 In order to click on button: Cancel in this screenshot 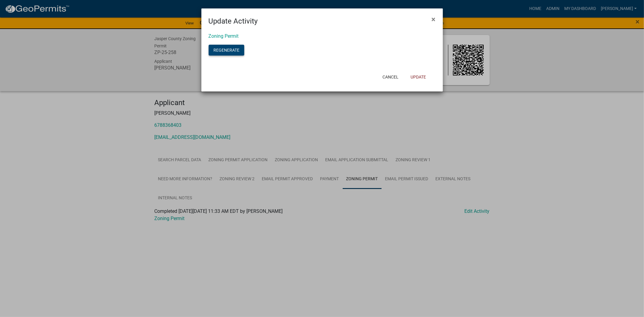, I will do `click(390, 77)`.